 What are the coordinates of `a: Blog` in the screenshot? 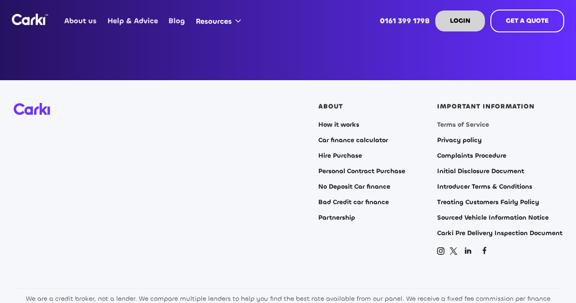 It's located at (177, 21).